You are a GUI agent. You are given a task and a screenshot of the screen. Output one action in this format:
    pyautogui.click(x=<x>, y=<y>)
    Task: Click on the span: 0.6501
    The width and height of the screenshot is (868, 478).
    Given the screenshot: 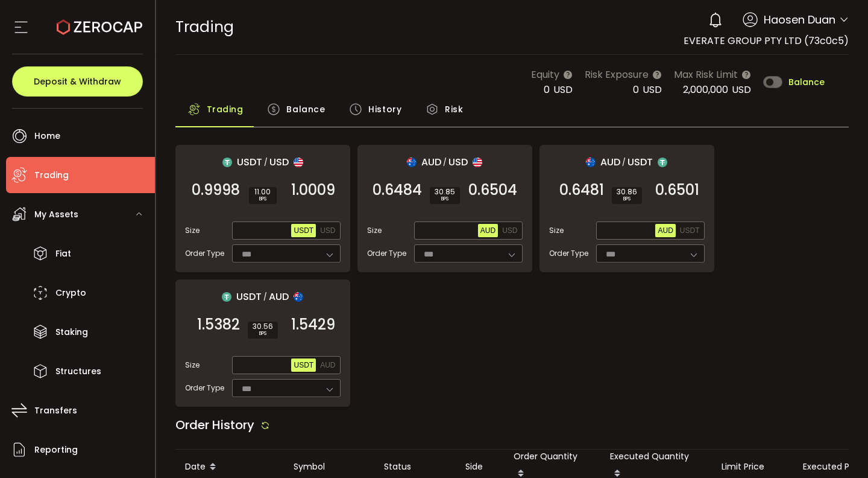 What is the action you would take?
    pyautogui.click(x=677, y=190)
    